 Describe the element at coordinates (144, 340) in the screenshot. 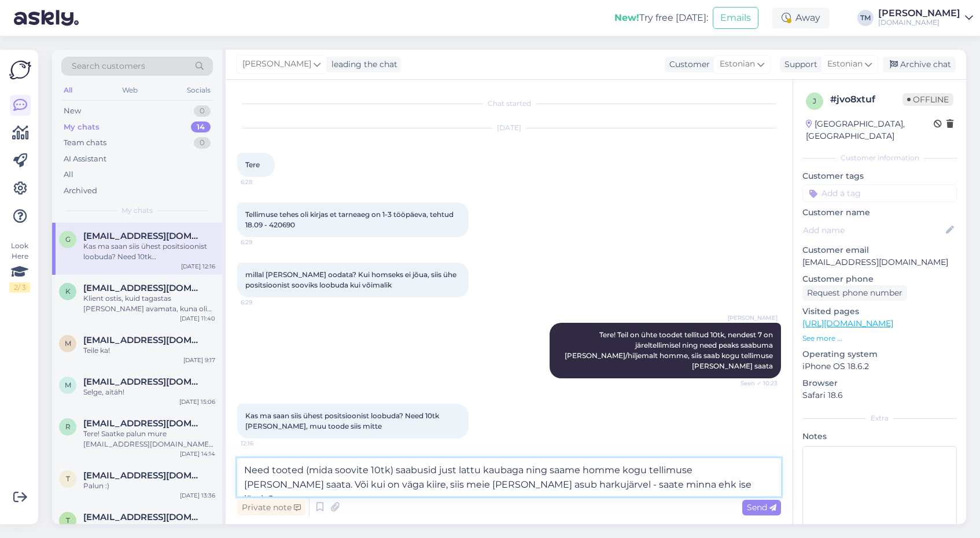

I see `span: Merili.udekyll@gmail.com` at that location.